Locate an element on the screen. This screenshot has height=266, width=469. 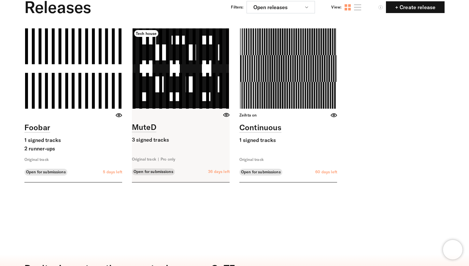
div: Filters: is located at coordinates (237, 7).